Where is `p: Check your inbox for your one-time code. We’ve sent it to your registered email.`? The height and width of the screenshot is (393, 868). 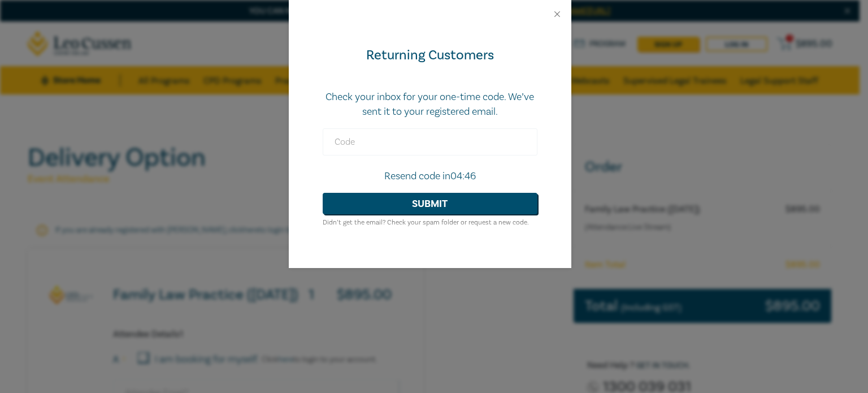 p: Check your inbox for your one-time code. We’ve sent it to your registered email. is located at coordinates (430, 104).